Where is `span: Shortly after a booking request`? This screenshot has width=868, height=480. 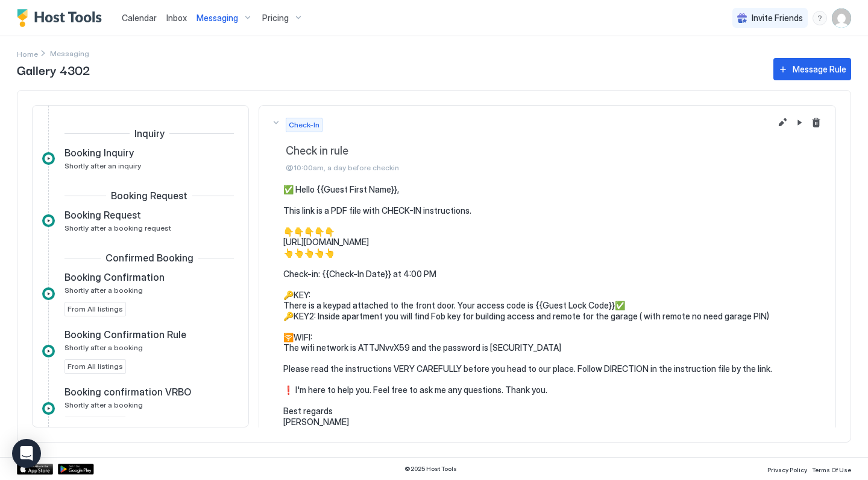
span: Shortly after a booking request is located at coordinates (118, 227).